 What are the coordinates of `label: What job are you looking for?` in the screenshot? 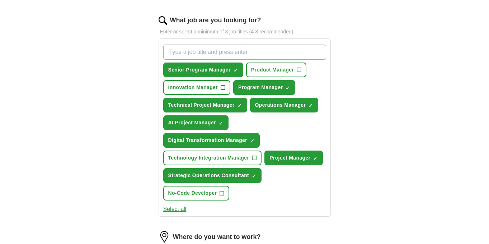 It's located at (216, 20).